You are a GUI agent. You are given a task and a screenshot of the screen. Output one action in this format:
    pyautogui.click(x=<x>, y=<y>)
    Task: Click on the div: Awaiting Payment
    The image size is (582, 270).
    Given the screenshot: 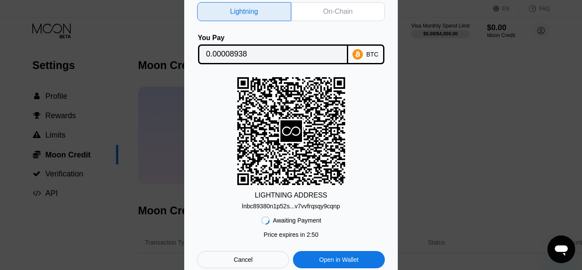 What is the action you would take?
    pyautogui.click(x=297, y=221)
    